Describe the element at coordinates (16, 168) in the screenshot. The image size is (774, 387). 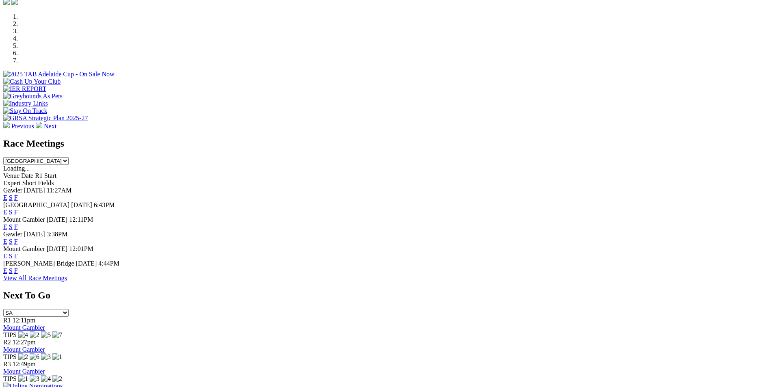
I see `span: Loading...` at that location.